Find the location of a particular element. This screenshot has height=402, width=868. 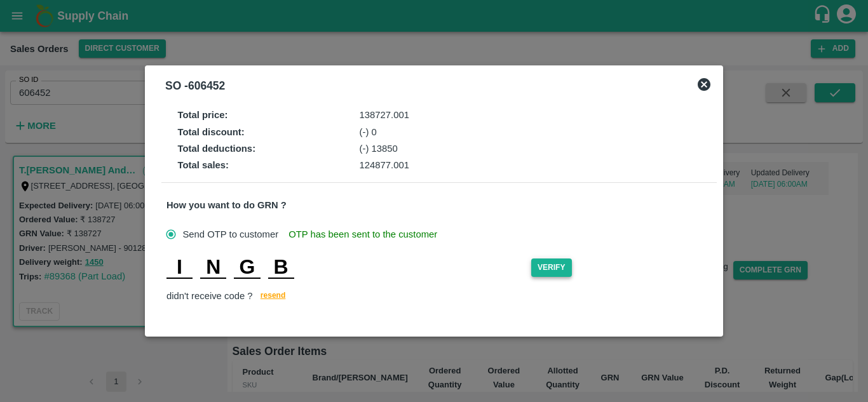

span: resend is located at coordinates (274, 295).